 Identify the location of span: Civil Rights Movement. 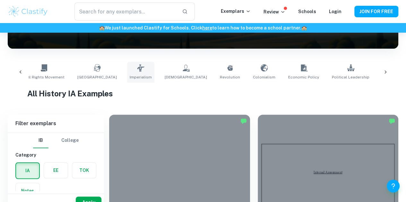
(44, 77).